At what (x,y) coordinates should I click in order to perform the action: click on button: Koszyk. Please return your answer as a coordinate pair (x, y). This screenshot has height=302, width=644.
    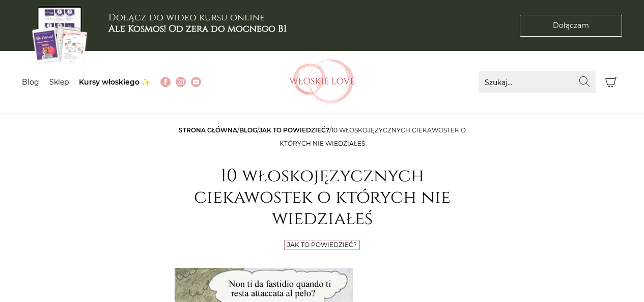
    Looking at the image, I should click on (611, 82).